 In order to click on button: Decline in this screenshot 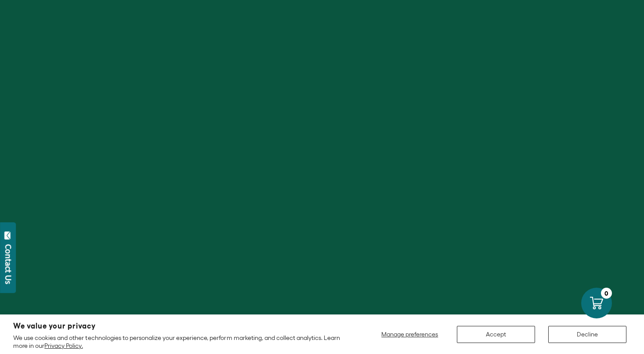, I will do `click(587, 334)`.